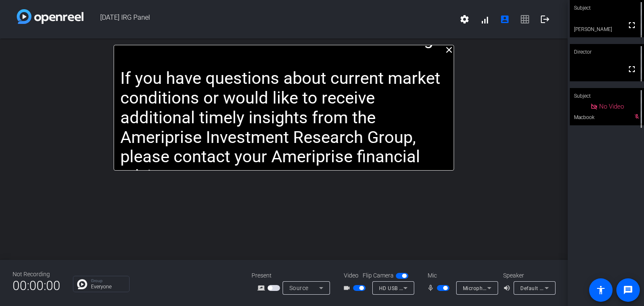 The height and width of the screenshot is (306, 644). I want to click on mat-icon: account_box, so click(505, 19).